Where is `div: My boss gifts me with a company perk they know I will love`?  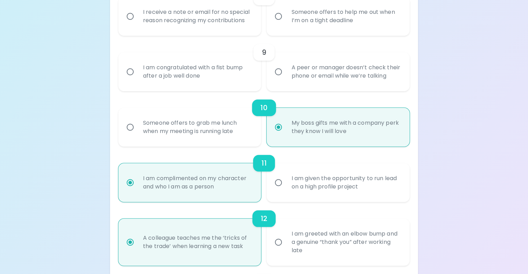
div: My boss gifts me with a company perk they know I will love is located at coordinates (346, 127).